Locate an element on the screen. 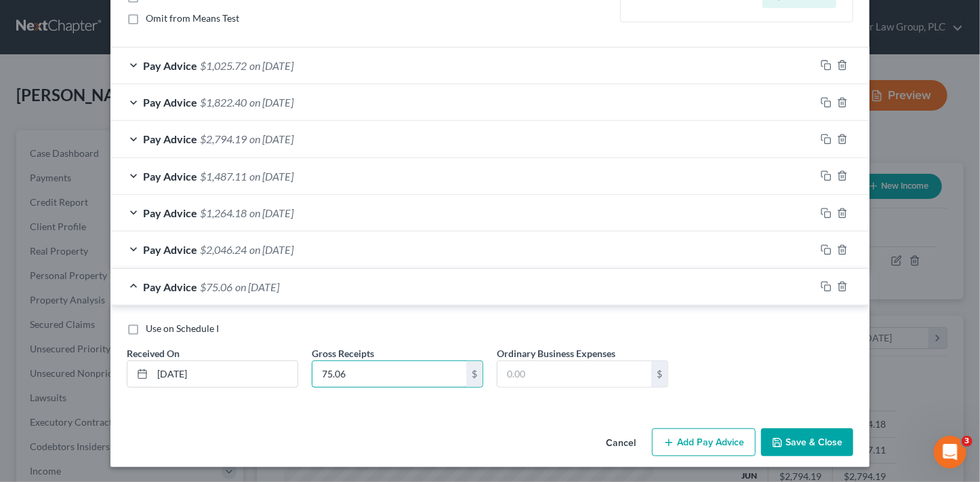 Image resolution: width=980 pixels, height=482 pixels. span: $75.06 is located at coordinates (216, 286).